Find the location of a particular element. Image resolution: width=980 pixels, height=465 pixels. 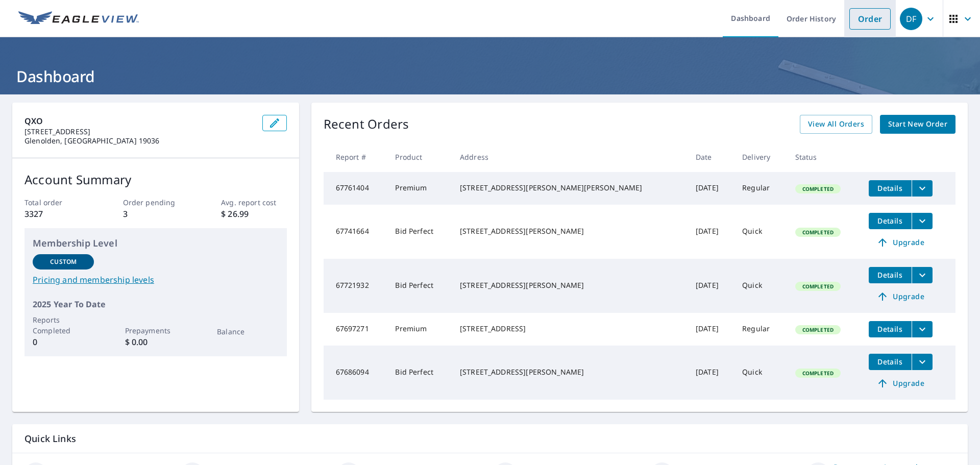

button: filesDropdownBtn-67741664 is located at coordinates (921, 221).